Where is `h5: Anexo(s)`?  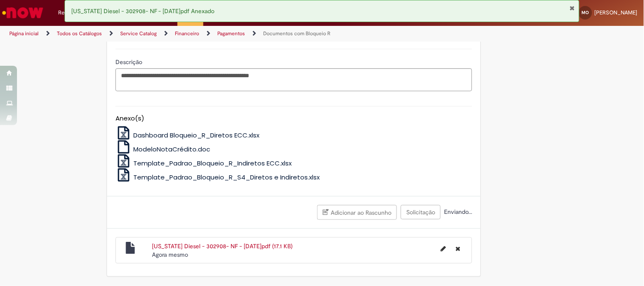 h5: Anexo(s) is located at coordinates (293, 119).